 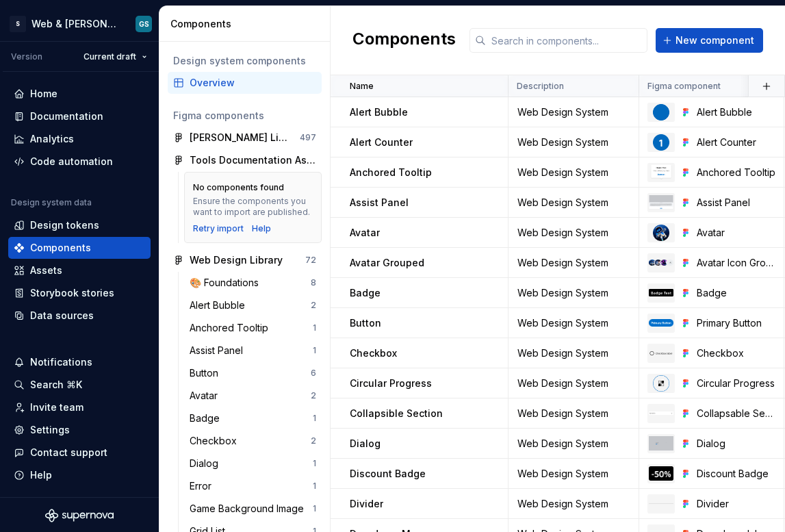 I want to click on img: Primary Button, so click(x=661, y=322).